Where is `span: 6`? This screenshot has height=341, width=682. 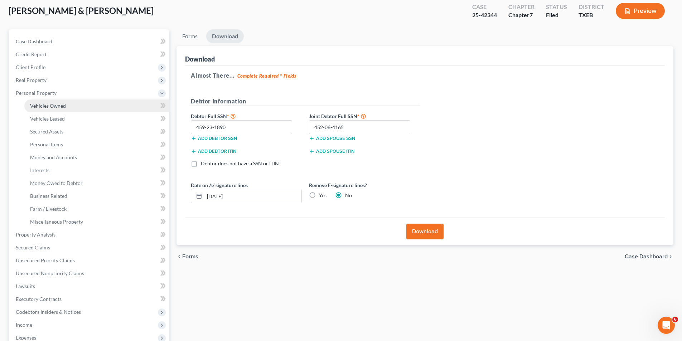 span: 6 is located at coordinates (675, 320).